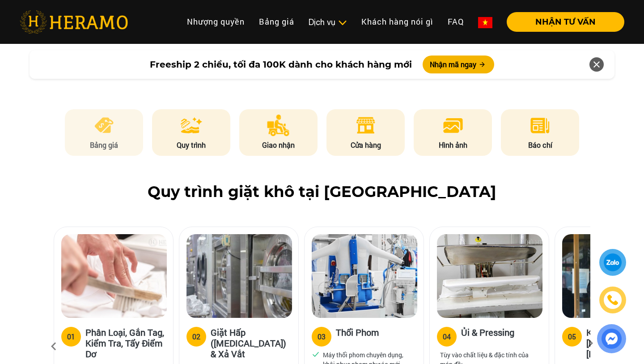  I want to click on img: delivery.png, so click(278, 125).